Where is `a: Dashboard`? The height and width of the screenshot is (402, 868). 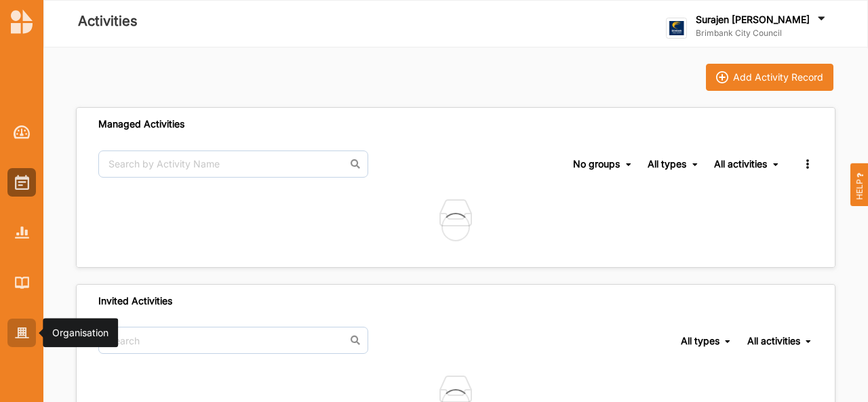
a: Dashboard is located at coordinates (22, 132).